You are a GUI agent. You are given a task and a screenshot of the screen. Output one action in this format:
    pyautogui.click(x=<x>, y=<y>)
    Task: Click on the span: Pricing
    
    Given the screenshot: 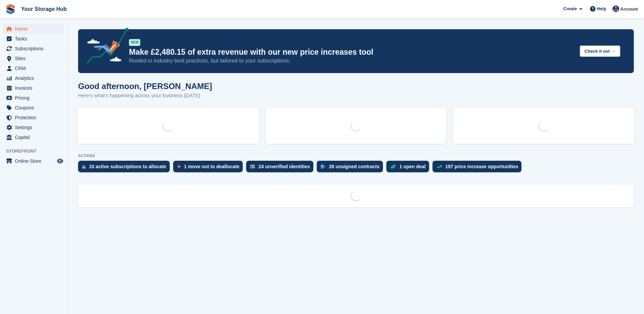 What is the action you would take?
    pyautogui.click(x=35, y=98)
    